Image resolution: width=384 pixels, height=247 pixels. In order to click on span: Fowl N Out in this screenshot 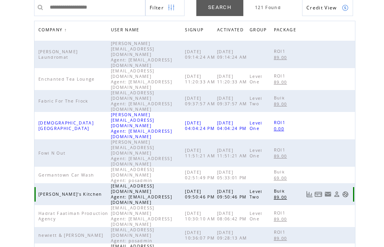, I will do `click(53, 153)`.